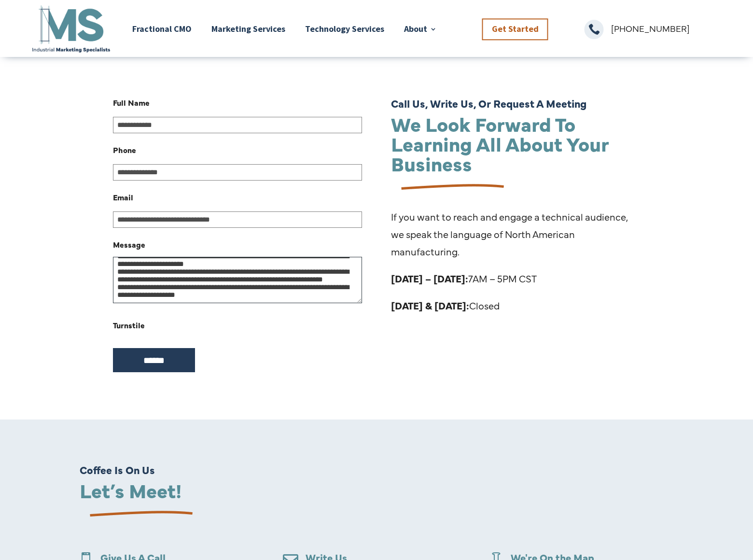 This screenshot has height=560, width=753. What do you see at coordinates (445, 305) in the screenshot?
I see `span: Closed` at bounding box center [445, 305].